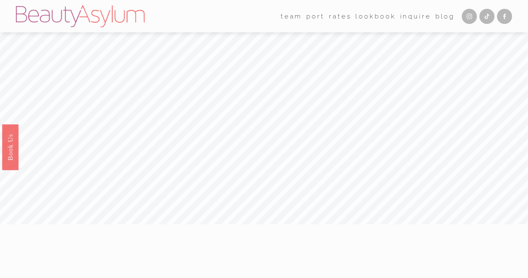 Image resolution: width=528 pixels, height=278 pixels. What do you see at coordinates (80, 16) in the screenshot?
I see `img: Beauty Asylum | Bridal Hair &amp; Makeup Charlotte &amp; Atlanta` at bounding box center [80, 16].